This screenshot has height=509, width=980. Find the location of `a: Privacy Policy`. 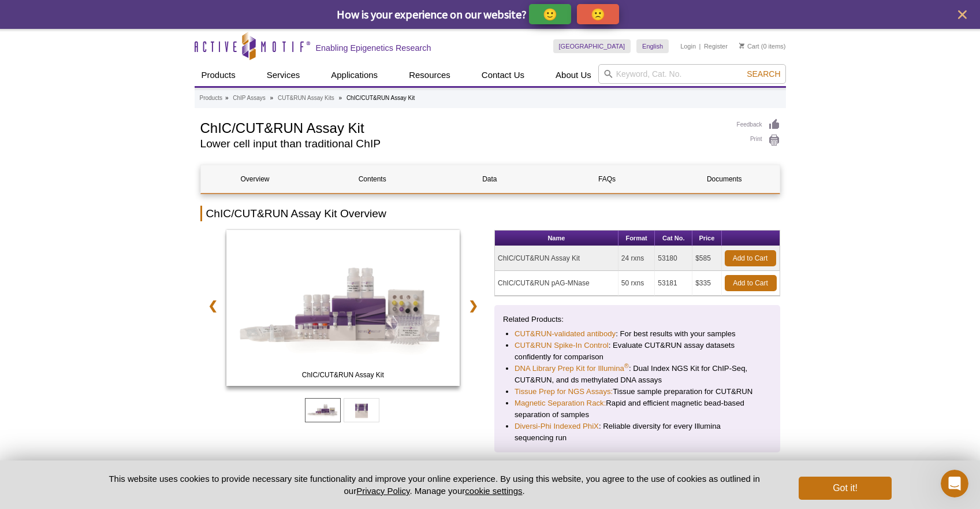

a: Privacy Policy is located at coordinates (383, 491).